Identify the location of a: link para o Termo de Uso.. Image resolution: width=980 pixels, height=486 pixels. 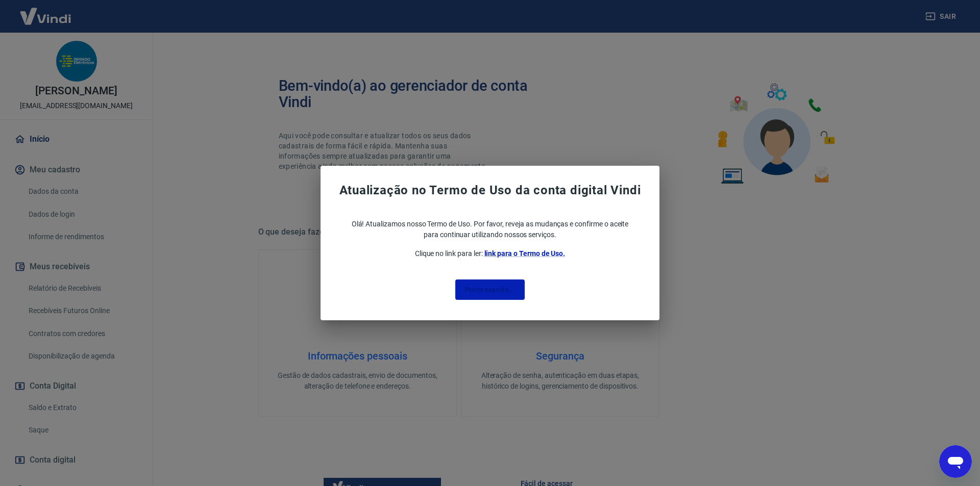
(525, 253).